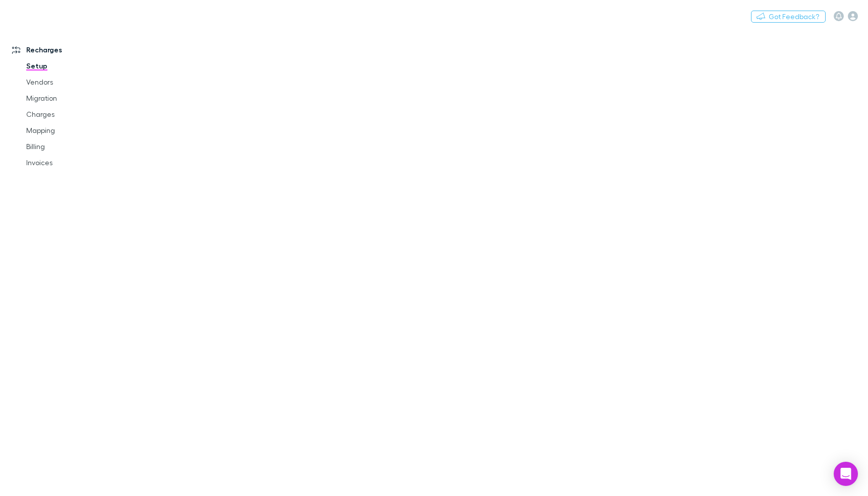  I want to click on a: Vendors, so click(71, 82).